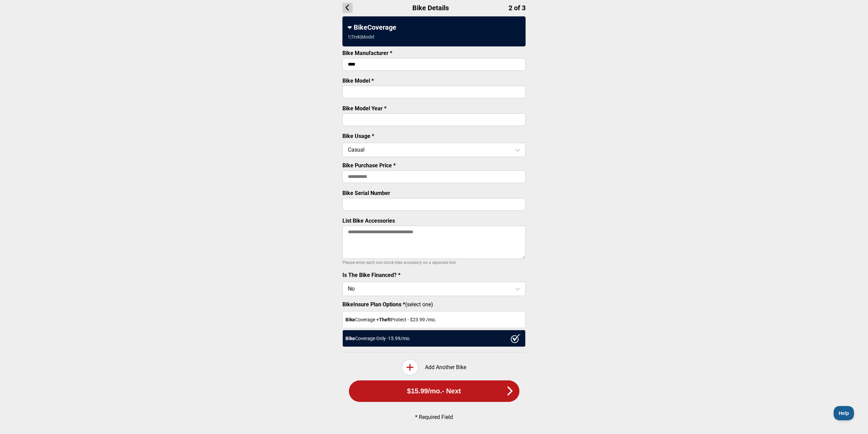 This screenshot has width=868, height=434. I want to click on div: Add Another Bike, so click(434, 367).